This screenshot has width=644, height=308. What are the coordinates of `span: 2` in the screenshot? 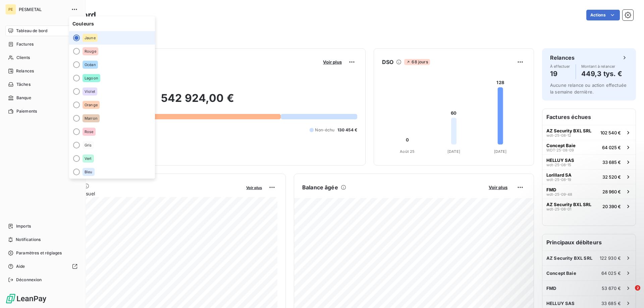 It's located at (637, 287).